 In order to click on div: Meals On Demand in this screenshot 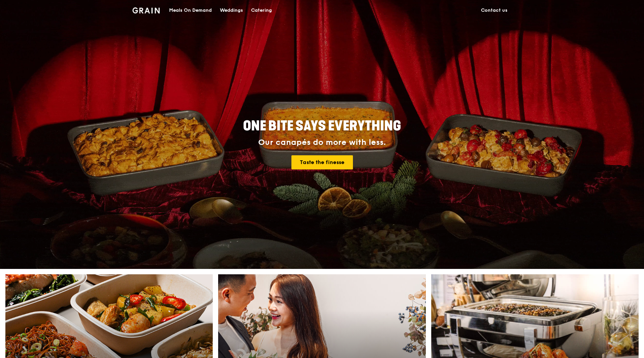, I will do `click(190, 11)`.